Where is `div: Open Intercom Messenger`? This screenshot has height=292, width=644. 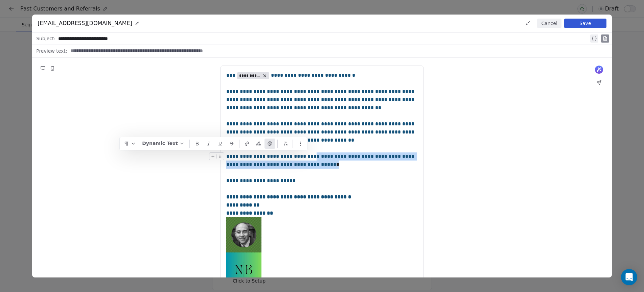 div: Open Intercom Messenger is located at coordinates (629, 277).